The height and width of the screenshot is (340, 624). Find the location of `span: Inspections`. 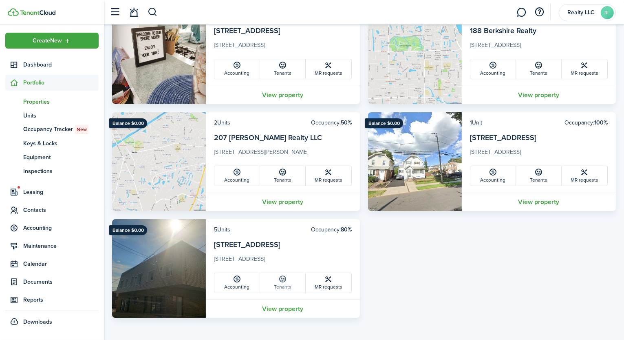

span: Inspections is located at coordinates (61, 171).